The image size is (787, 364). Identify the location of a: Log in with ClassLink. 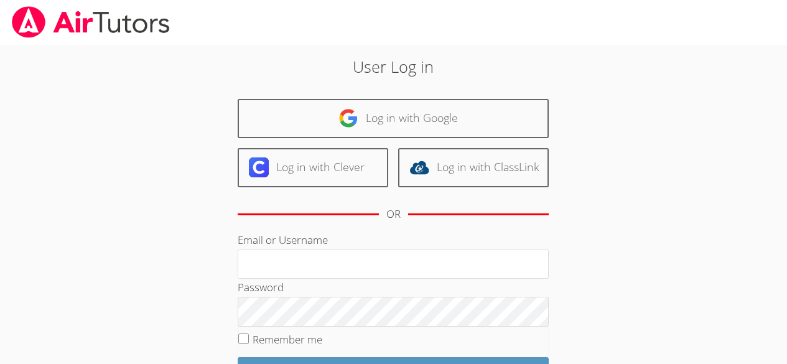
(473, 167).